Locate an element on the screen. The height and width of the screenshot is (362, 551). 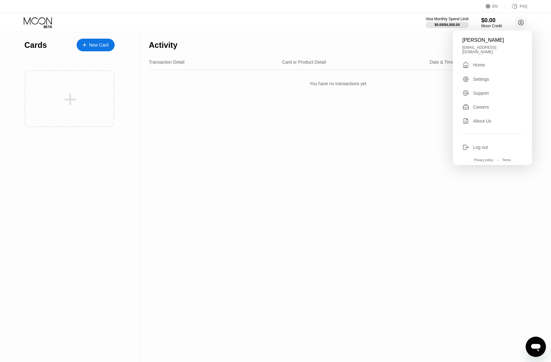
div: Moon Credit is located at coordinates (491, 26).